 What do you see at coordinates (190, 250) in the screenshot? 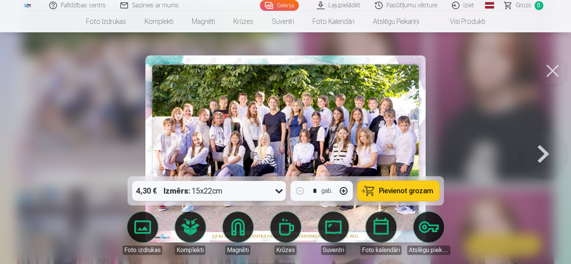
I see `div: Komplekti` at bounding box center [190, 250].